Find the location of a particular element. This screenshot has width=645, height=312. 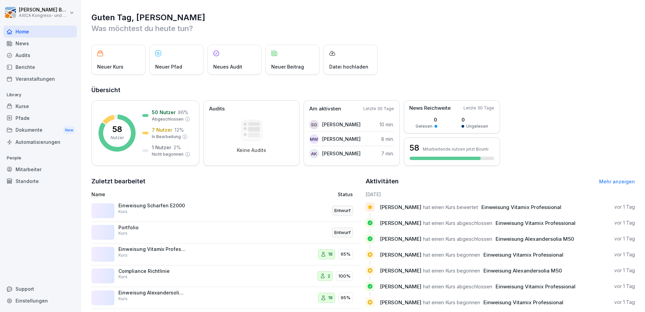

div: Pfade is located at coordinates (40, 118).